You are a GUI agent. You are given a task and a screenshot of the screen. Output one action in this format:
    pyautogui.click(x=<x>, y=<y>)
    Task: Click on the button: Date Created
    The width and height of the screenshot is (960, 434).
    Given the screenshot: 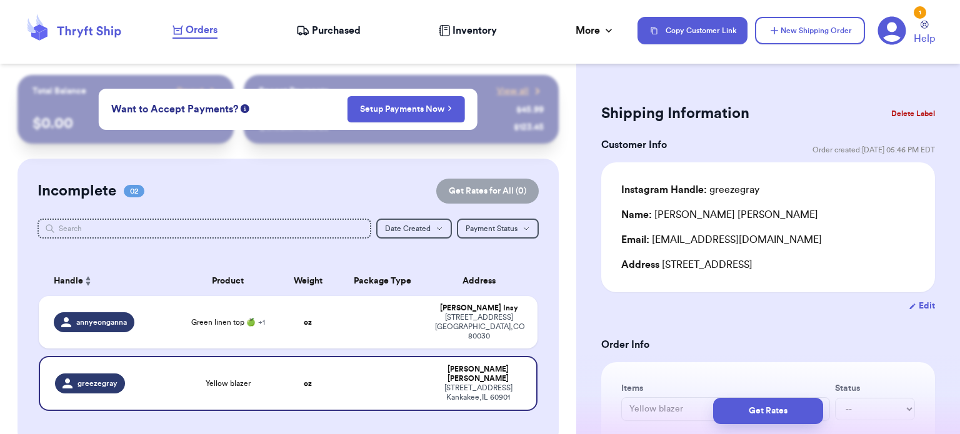 What is the action you would take?
    pyautogui.click(x=414, y=229)
    